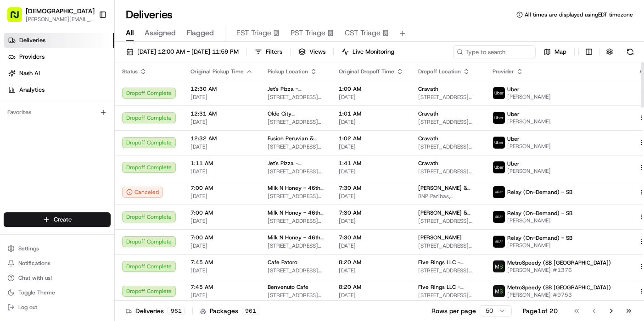 Image resolution: width=644 pixels, height=321 pixels. I want to click on span: 12:31 AM, so click(222, 114).